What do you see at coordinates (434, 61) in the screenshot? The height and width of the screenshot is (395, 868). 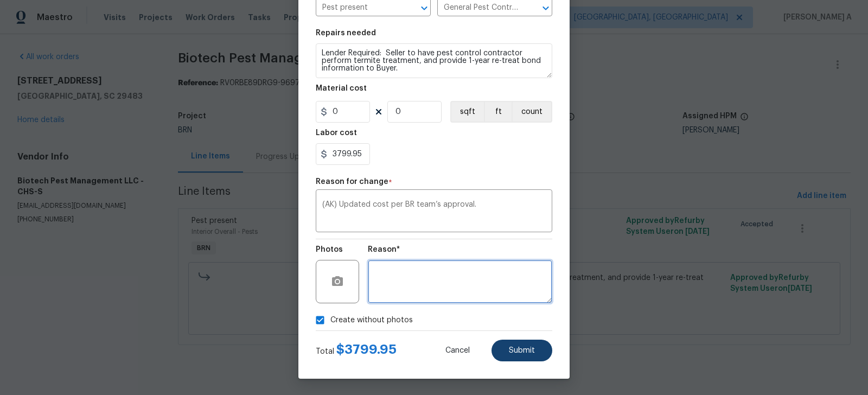 I see `textarea: Lender Required: Seller to have pest control contractor perform termite treatment, and provide 1-...` at bounding box center [434, 61].